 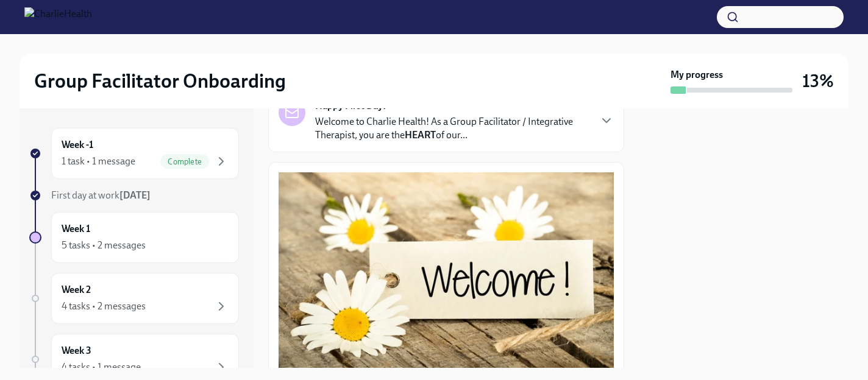 What do you see at coordinates (58, 17) in the screenshot?
I see `img: CharlieHealth` at bounding box center [58, 17].